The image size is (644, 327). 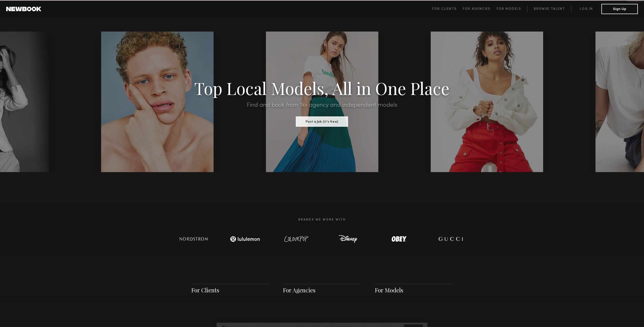 I want to click on h2: Brands We Work With, so click(x=322, y=220).